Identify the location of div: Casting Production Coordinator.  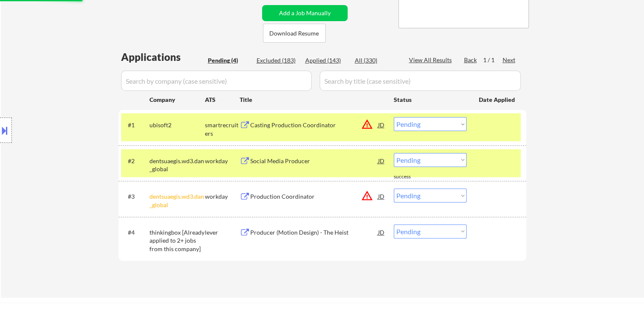
(314, 125).